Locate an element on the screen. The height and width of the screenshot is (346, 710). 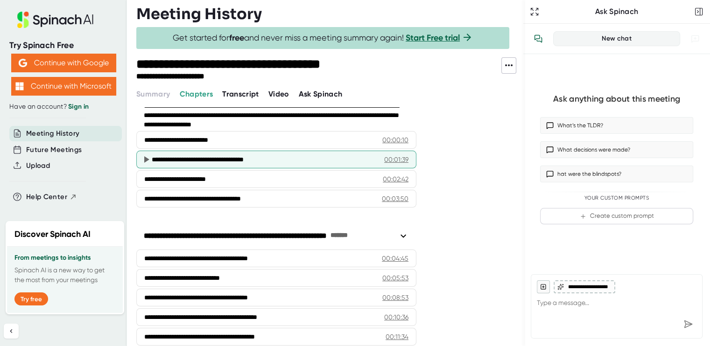
button: Ask Spinach is located at coordinates (321, 94).